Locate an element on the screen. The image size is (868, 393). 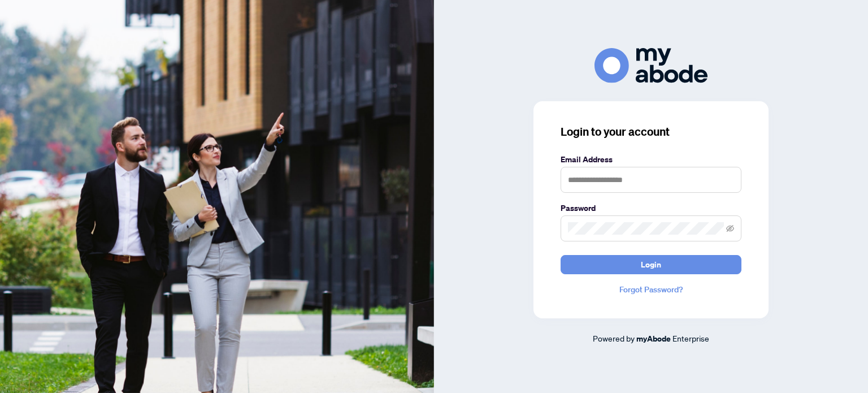
h3: Login to your account is located at coordinates (651, 132).